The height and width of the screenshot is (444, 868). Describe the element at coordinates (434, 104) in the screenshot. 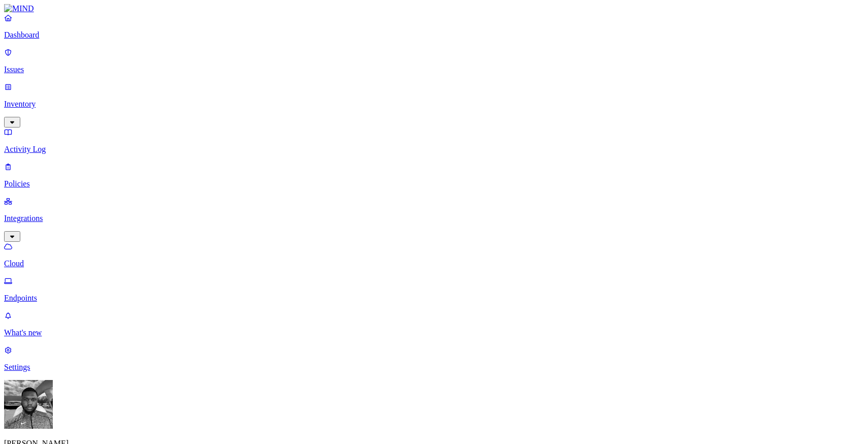

I see `a: Inventory` at that location.